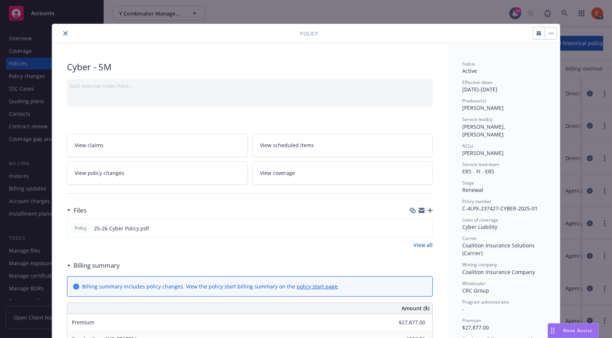 This screenshot has height=338, width=612. I want to click on span: Service lead team, so click(481, 164).